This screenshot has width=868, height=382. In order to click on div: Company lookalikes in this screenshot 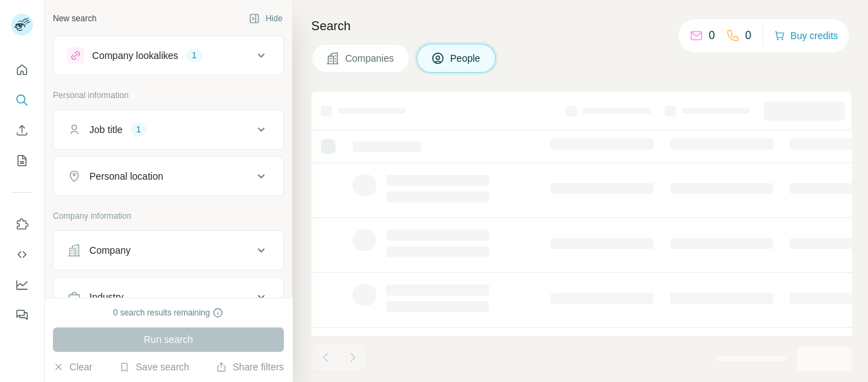, I will do `click(135, 55)`.